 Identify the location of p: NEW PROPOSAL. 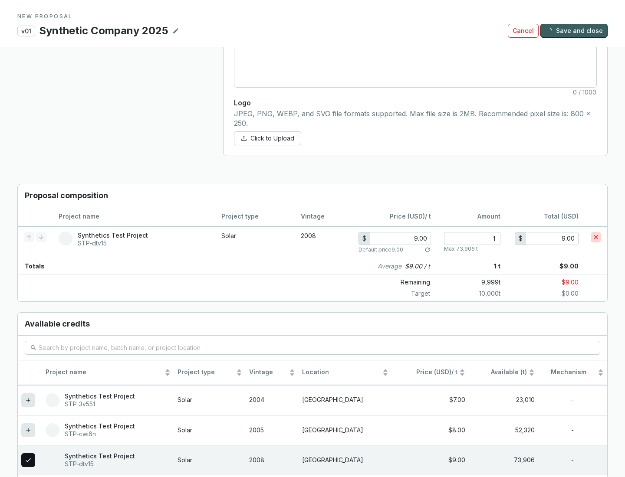
(312, 16).